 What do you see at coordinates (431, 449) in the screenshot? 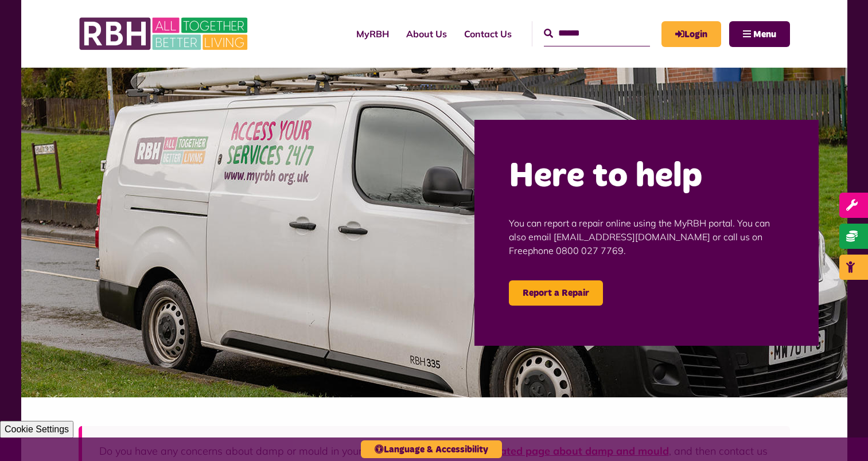
I see `button: Language & Accessibility` at bounding box center [431, 449].